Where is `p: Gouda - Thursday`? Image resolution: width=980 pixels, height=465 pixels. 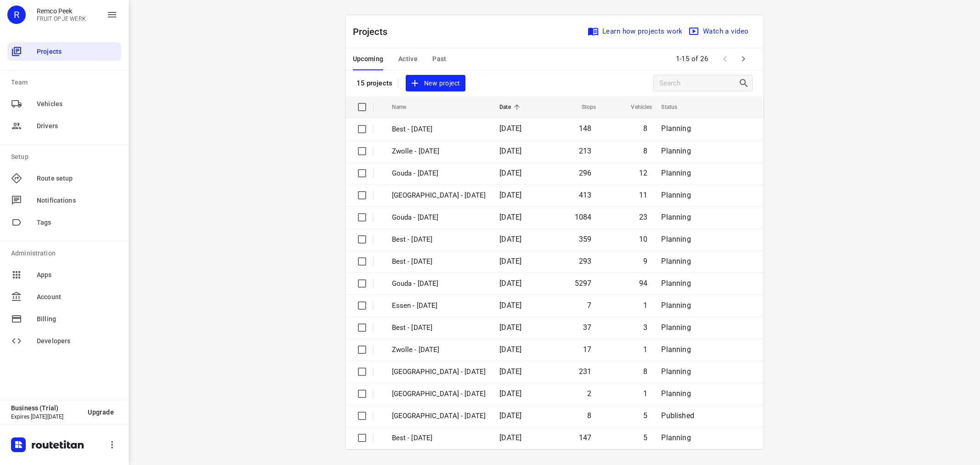 p: Gouda - Thursday is located at coordinates (439, 217).